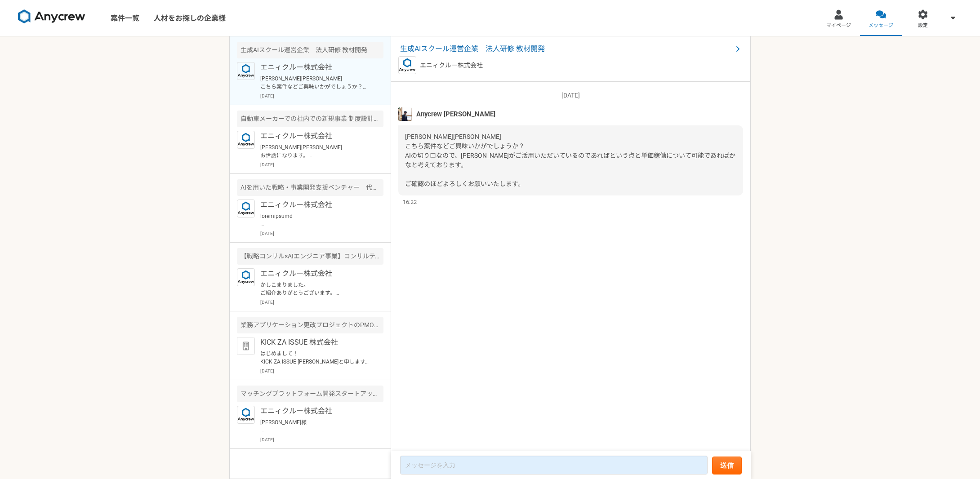 The image size is (980, 479). What do you see at coordinates (310, 394) in the screenshot?
I see `div: マッチングプラットフォーム開発スタートアップ 人材・BPO領域の新規事業開発` at bounding box center [310, 394].